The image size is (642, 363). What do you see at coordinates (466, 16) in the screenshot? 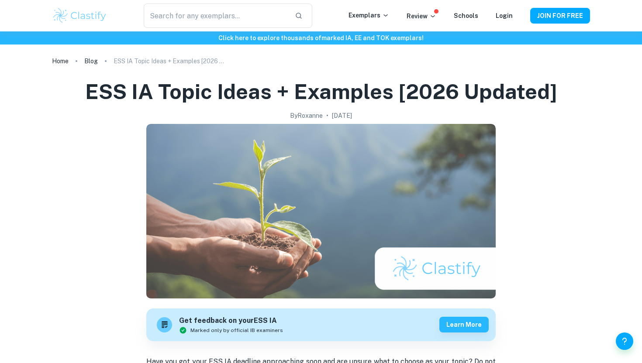
I see `a: Schools` at bounding box center [466, 16].